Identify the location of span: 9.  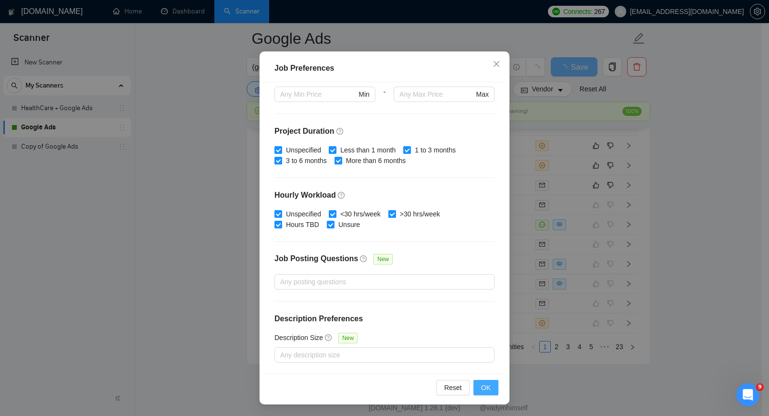
(760, 387).